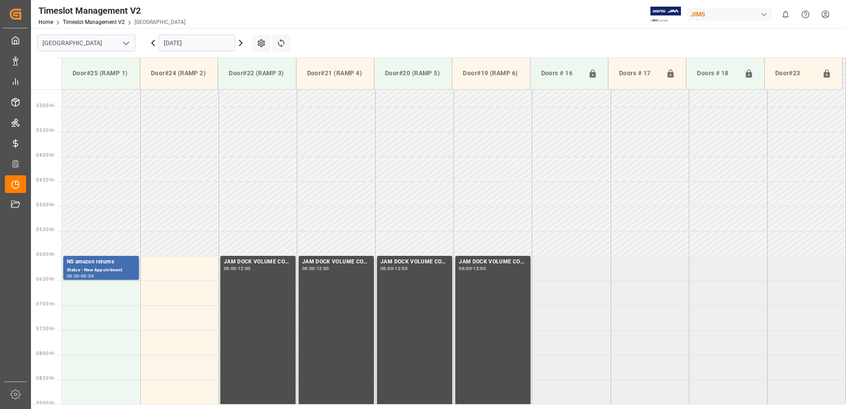  What do you see at coordinates (256, 73) in the screenshot?
I see `div: Door#22 (RAMP 3)` at bounding box center [256, 73].